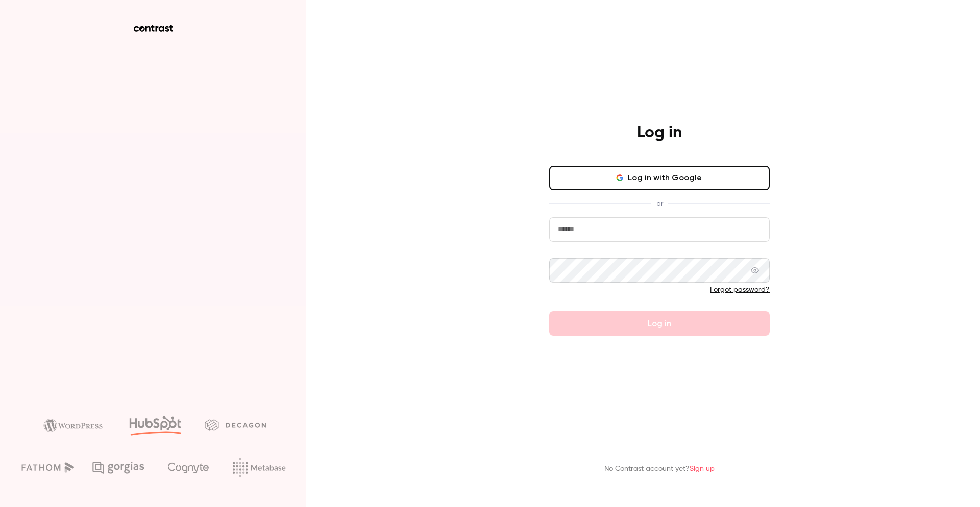 The height and width of the screenshot is (507, 980). What do you see at coordinates (659, 178) in the screenshot?
I see `button: Log in with Google` at bounding box center [659, 178].